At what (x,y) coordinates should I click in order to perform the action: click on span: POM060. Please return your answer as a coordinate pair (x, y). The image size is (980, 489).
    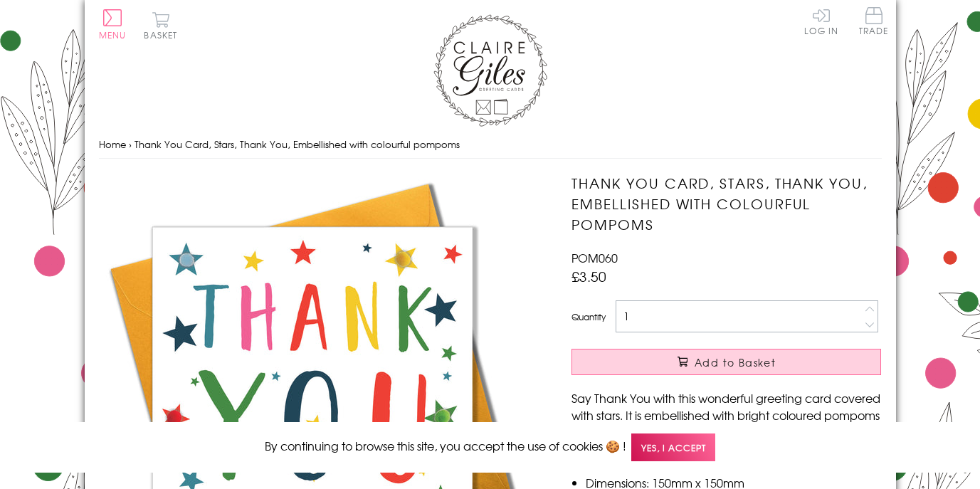
    Looking at the image, I should click on (594, 258).